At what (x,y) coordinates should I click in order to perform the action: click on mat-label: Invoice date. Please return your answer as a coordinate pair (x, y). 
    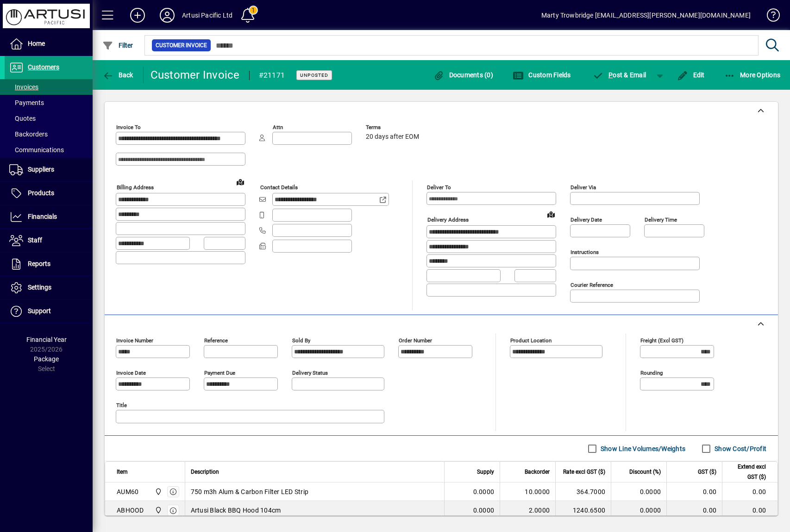
    Looking at the image, I should click on (131, 373).